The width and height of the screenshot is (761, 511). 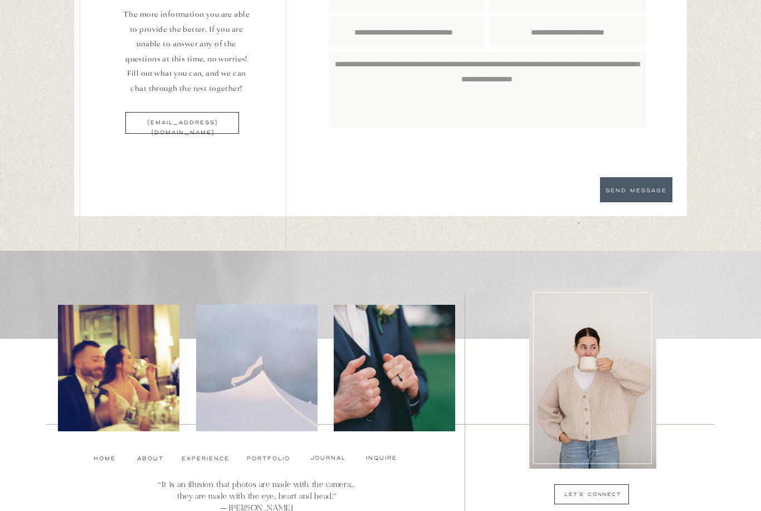 What do you see at coordinates (328, 458) in the screenshot?
I see `a: Journal` at bounding box center [328, 458].